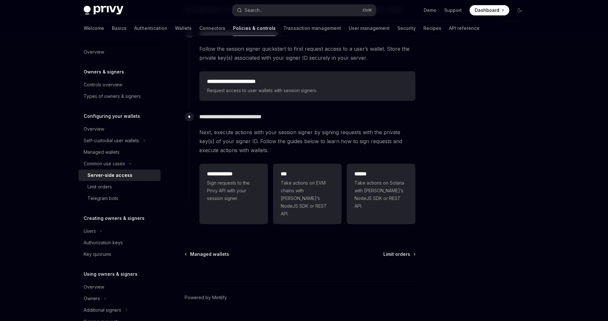 The image size is (608, 321). I want to click on div: Limit orders, so click(100, 187).